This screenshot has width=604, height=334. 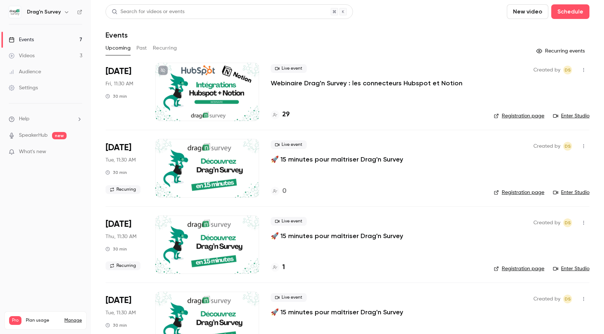 I want to click on h4: 29, so click(x=286, y=114).